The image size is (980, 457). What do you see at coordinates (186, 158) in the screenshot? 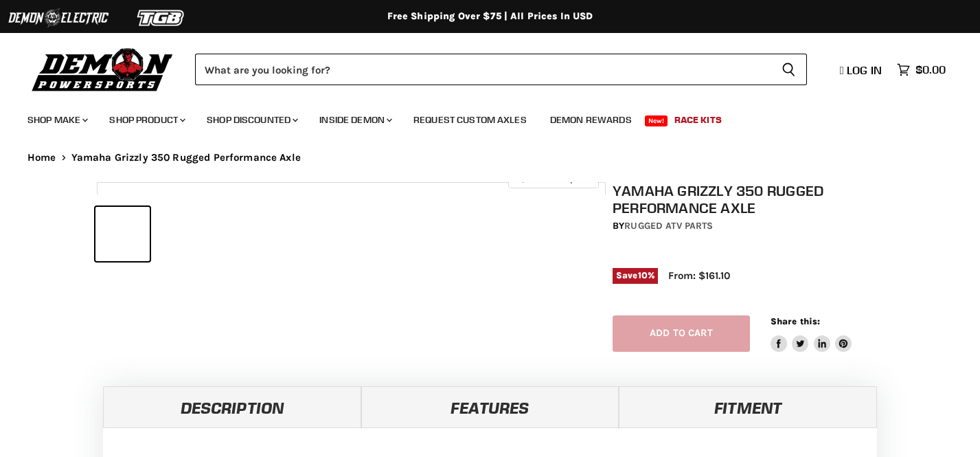
I see `span: Yamaha Grizzly 350 Rugged Performance Axle` at bounding box center [186, 158].